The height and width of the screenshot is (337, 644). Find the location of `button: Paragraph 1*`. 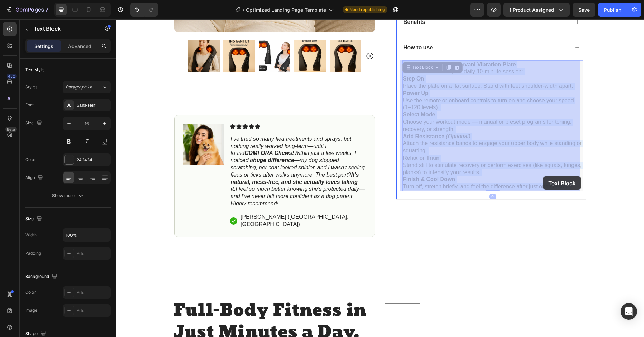

button: Paragraph 1* is located at coordinates (86, 87).